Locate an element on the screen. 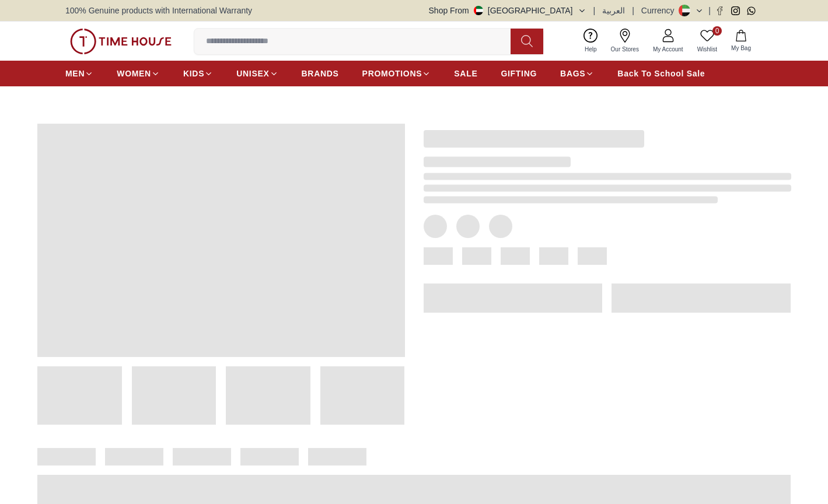 This screenshot has height=504, width=828. span: My Bag is located at coordinates (741, 48).